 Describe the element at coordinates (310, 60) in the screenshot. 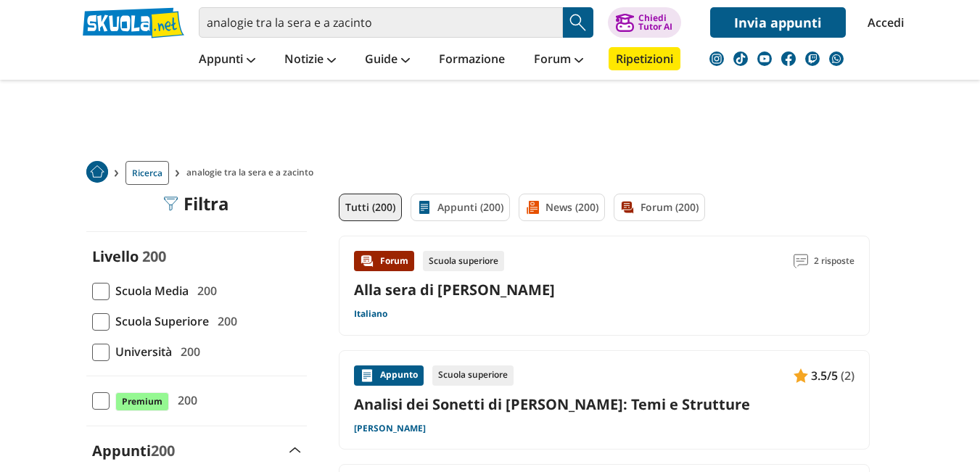

I see `a: Notizie` at that location.